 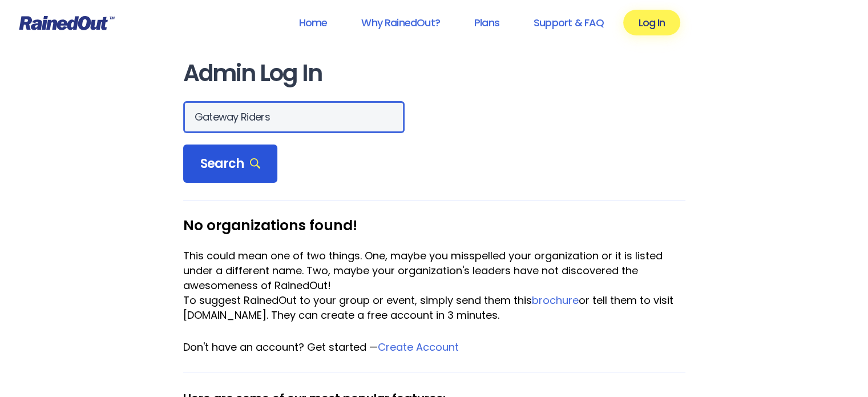 I want to click on h1: Admin Log In, so click(x=434, y=73).